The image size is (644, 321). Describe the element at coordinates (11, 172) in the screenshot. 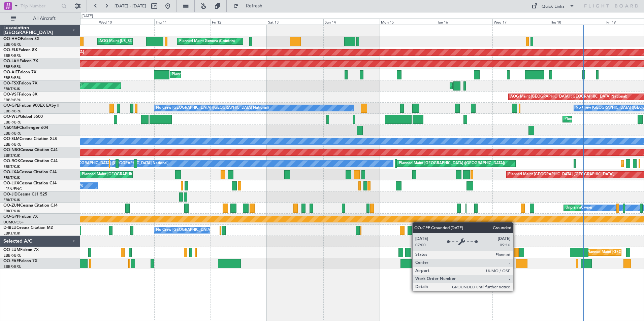

I see `span: OO-LXA` at that location.